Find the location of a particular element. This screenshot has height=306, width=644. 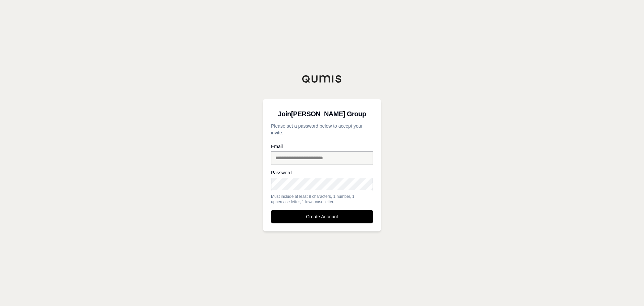

label: Email is located at coordinates (322, 146).